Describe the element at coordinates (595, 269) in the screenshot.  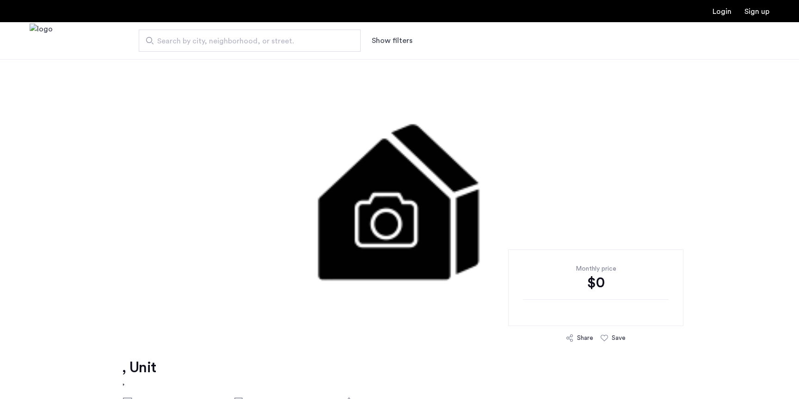
I see `div: Monthly price` at that location.